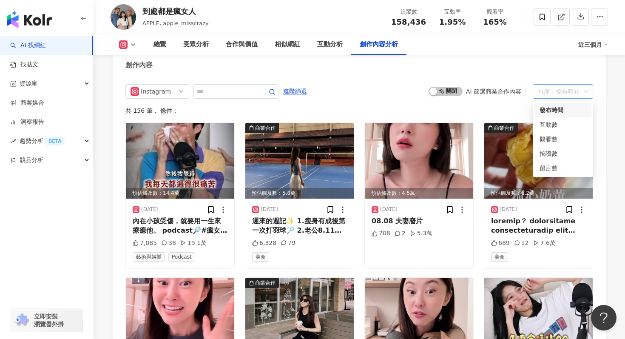 This screenshot has width=625, height=339. I want to click on div: 共 156 筆 ， 條件：, so click(359, 111).